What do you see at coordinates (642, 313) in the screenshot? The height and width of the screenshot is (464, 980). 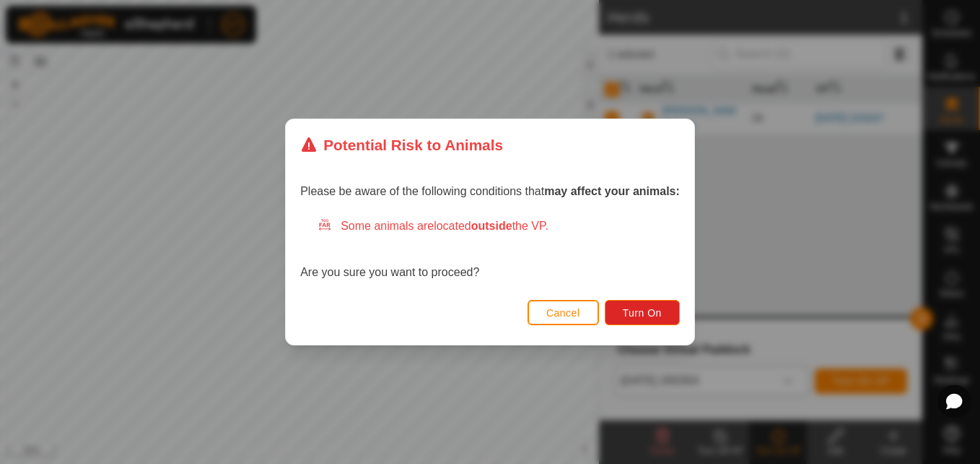 I see `span: Turn On` at bounding box center [642, 313].